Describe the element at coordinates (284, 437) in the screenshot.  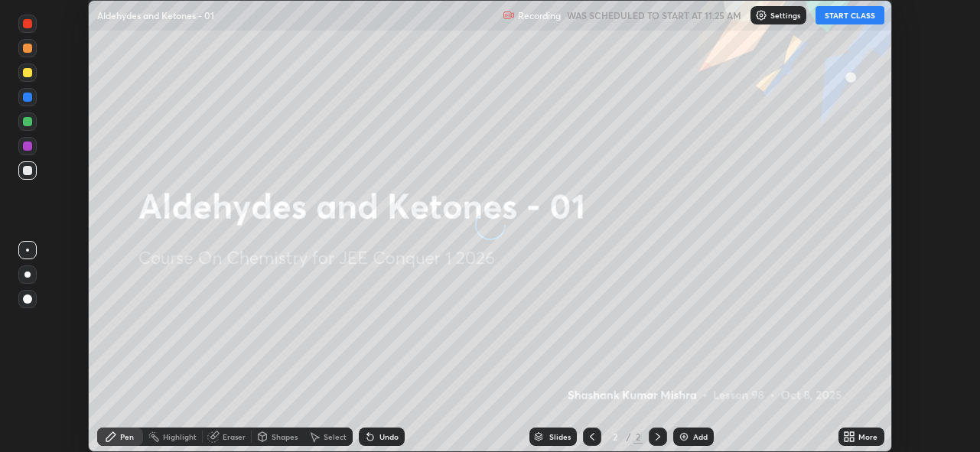
I see `div: Shapes` at that location.